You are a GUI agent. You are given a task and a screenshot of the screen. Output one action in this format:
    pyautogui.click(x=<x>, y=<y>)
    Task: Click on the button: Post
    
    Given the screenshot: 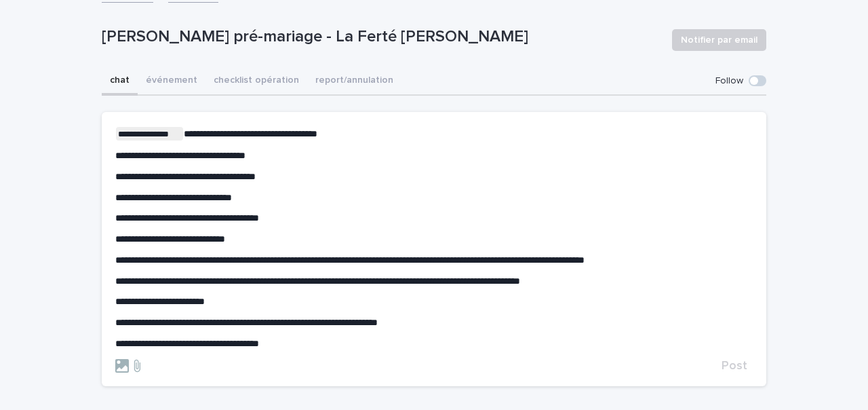 What is the action you would take?
    pyautogui.click(x=734, y=366)
    